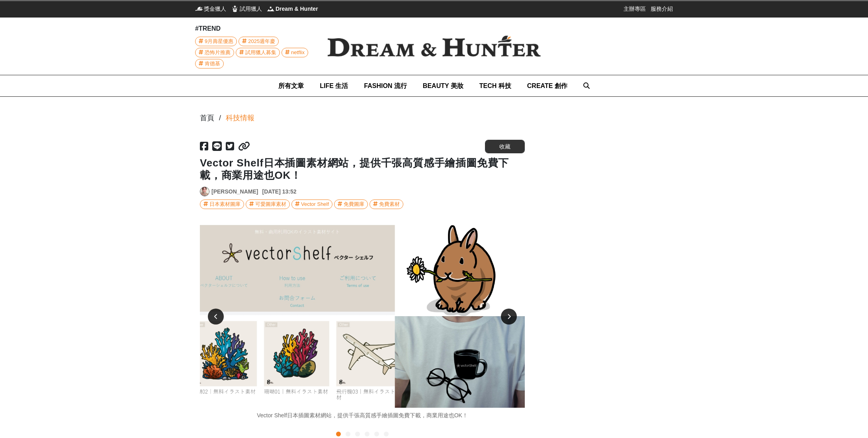 The height and width of the screenshot is (438, 868). What do you see at coordinates (362, 415) in the screenshot?
I see `div: Vector Shelf日本插圖素材網站，提供千張高質感手繪插圖免費下載，商業用途也OK！` at bounding box center [362, 415].